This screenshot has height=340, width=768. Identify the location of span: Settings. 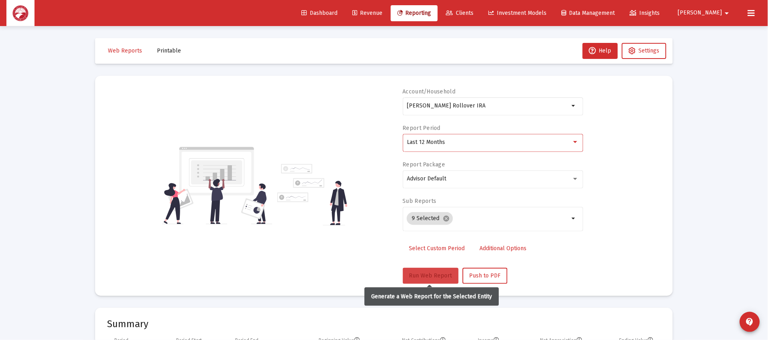
(649, 51).